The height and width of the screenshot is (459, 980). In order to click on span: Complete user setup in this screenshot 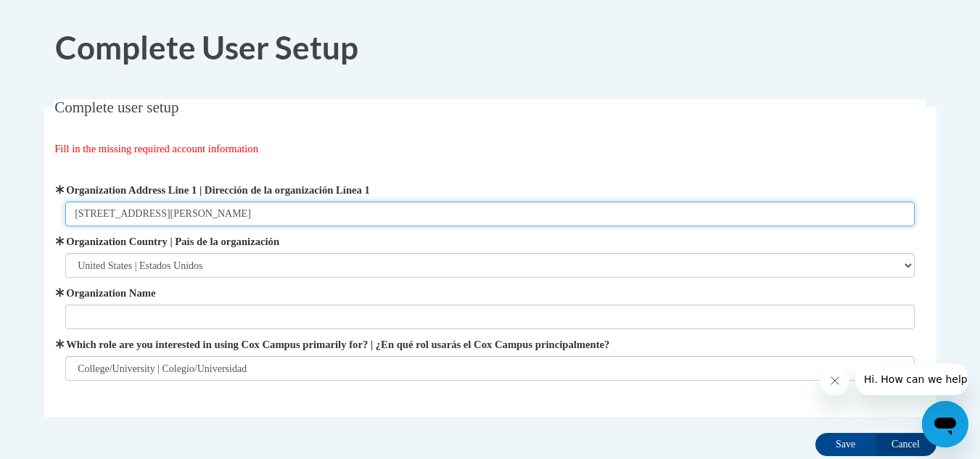, I will do `click(116, 107)`.